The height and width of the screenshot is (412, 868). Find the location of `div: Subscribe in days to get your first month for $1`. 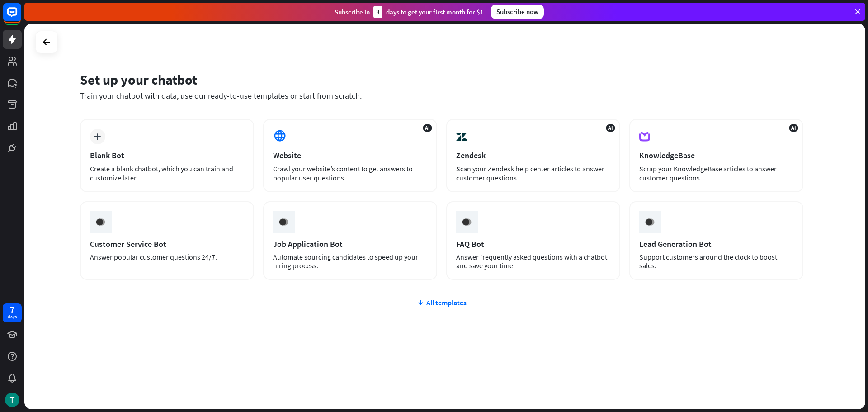

div: Subscribe in days to get your first month for $1 is located at coordinates (409, 12).